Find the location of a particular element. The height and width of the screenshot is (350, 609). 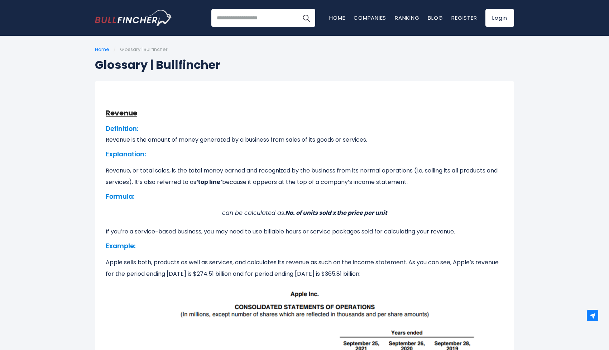

p: Apple sells both, products as well as services, and calculates its revenue as such on the income ... is located at coordinates (305, 268).